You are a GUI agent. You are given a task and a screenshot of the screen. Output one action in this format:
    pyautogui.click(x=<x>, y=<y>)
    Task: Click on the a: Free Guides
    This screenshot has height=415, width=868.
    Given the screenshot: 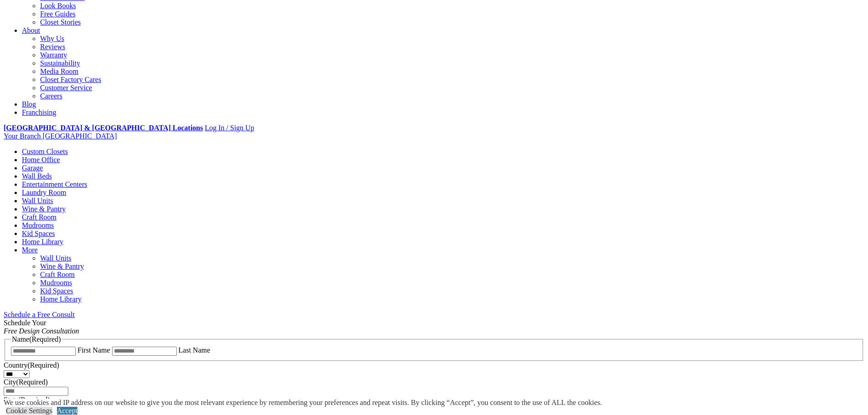 What is the action you would take?
    pyautogui.click(x=58, y=14)
    